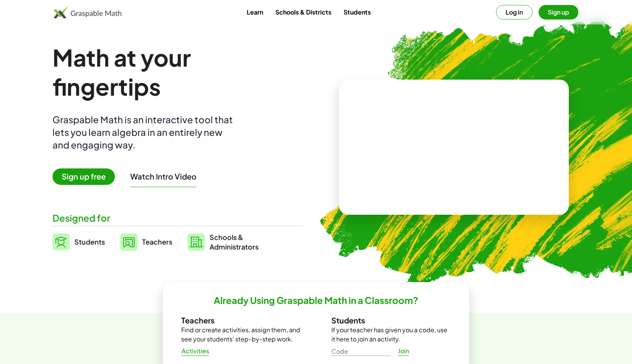 This screenshot has height=364, width=632. Describe the element at coordinates (454, 147) in the screenshot. I see `video: What is this? This is dynamic math notation. Dynamic math notation plays a central role in how Gr...` at that location.